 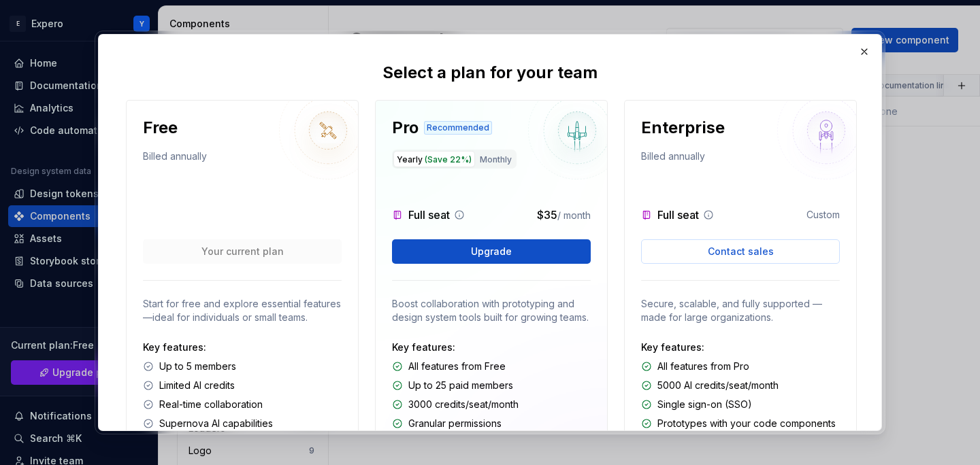 I want to click on span: $35, so click(x=547, y=215).